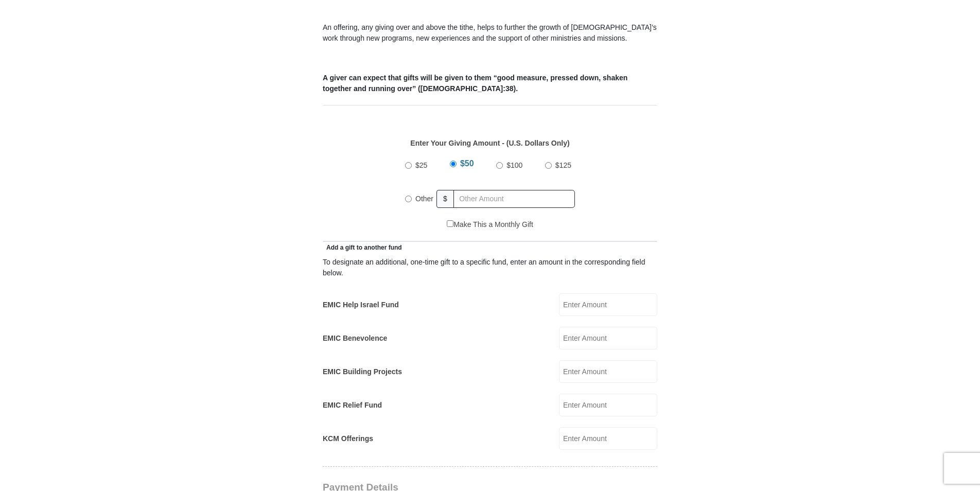  What do you see at coordinates (514, 199) in the screenshot?
I see `input: Other Amount` at bounding box center [514, 199].